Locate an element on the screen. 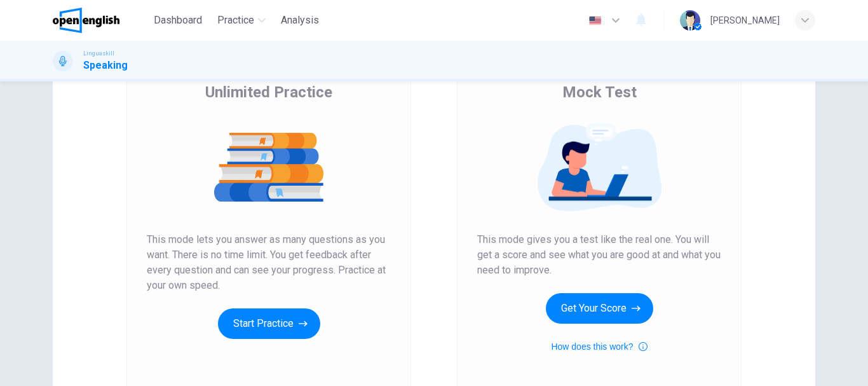 This screenshot has width=868, height=386. span: Practice is located at coordinates (235, 20).